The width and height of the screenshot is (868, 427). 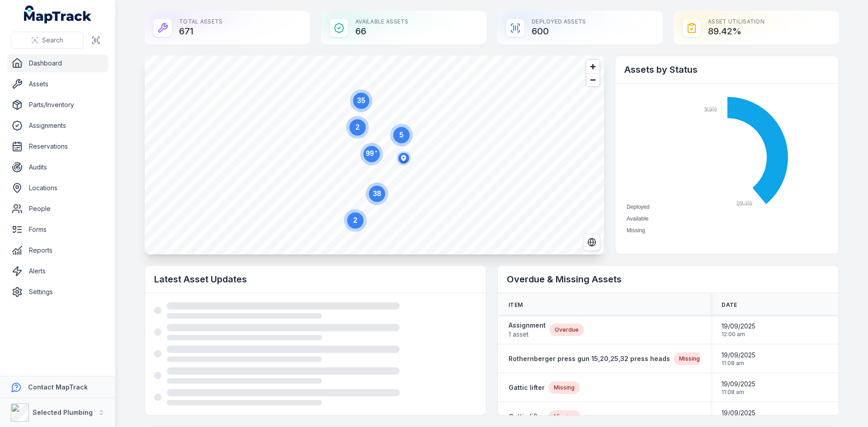 I want to click on span: 12:00 am, so click(x=738, y=335).